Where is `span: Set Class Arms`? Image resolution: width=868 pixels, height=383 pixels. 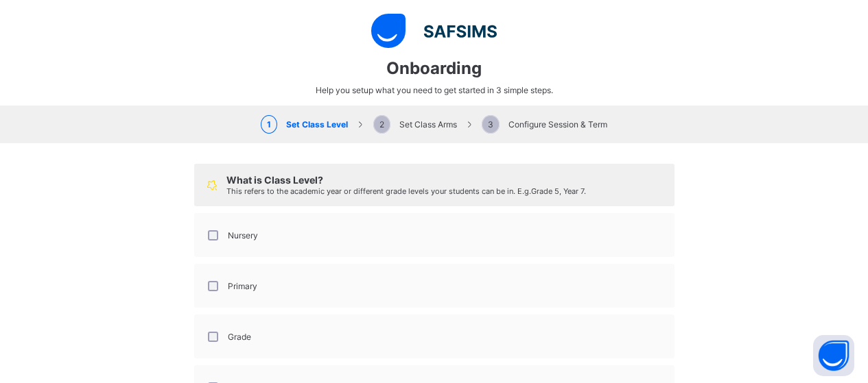
span: Set Class Arms is located at coordinates (415, 124).